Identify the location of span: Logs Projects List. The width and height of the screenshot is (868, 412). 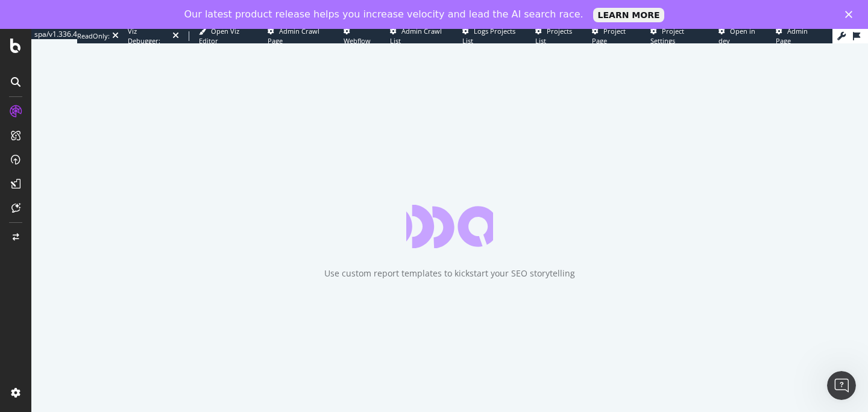
(489, 36).